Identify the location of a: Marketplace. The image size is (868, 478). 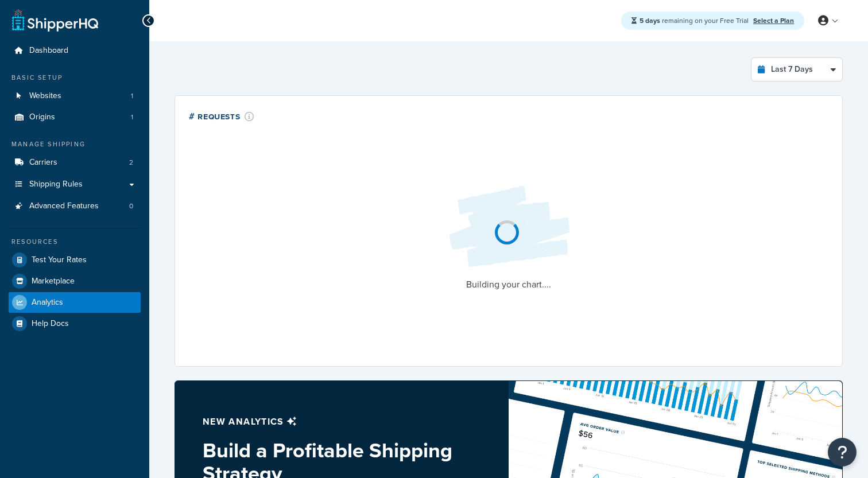
(75, 281).